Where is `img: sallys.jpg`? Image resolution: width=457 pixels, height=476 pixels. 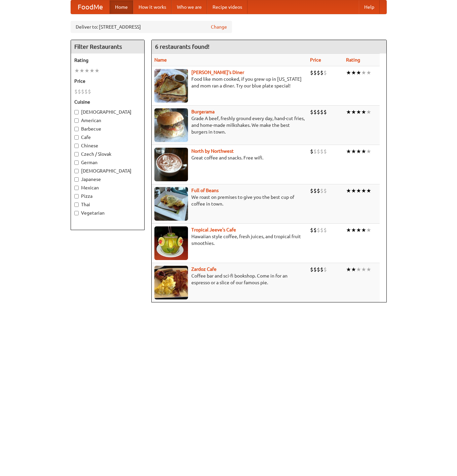
img: sallys.jpg is located at coordinates (171, 86).